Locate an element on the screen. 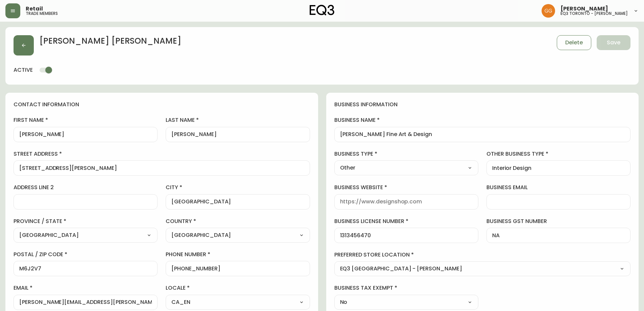 Image resolution: width=644 pixels, height=311 pixels. label: locale is located at coordinates (238, 288).